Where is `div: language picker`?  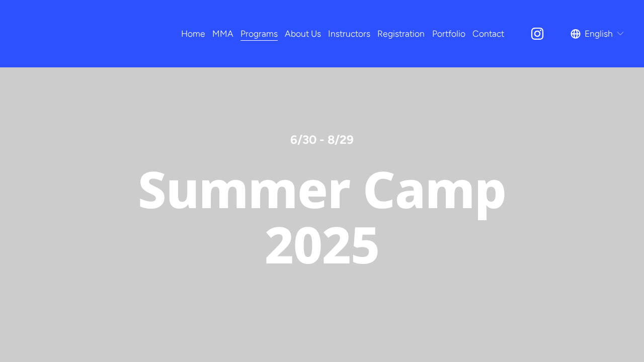
div: language picker is located at coordinates (598, 33).